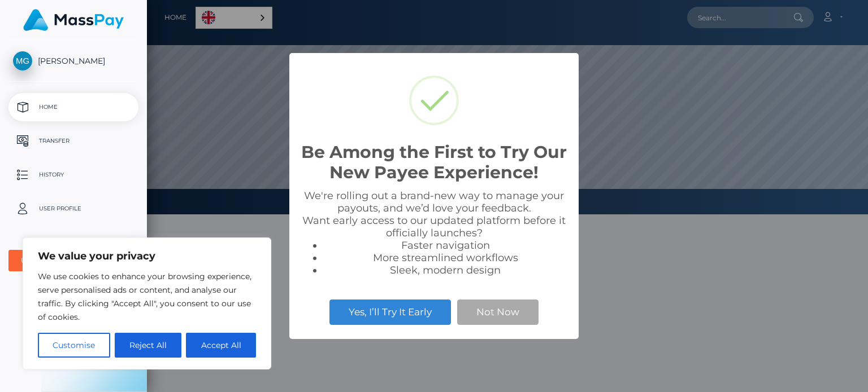  What do you see at coordinates (73, 141) in the screenshot?
I see `p: Transfer` at bounding box center [73, 141].